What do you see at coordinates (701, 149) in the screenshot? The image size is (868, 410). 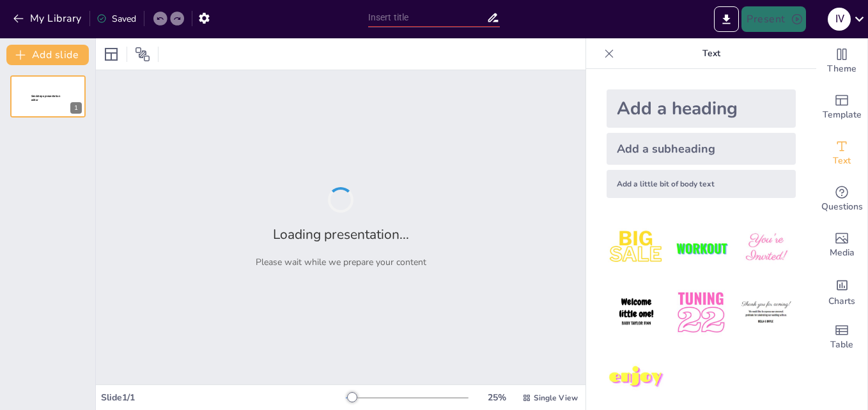 I see `div: Add a subheading` at bounding box center [701, 149].